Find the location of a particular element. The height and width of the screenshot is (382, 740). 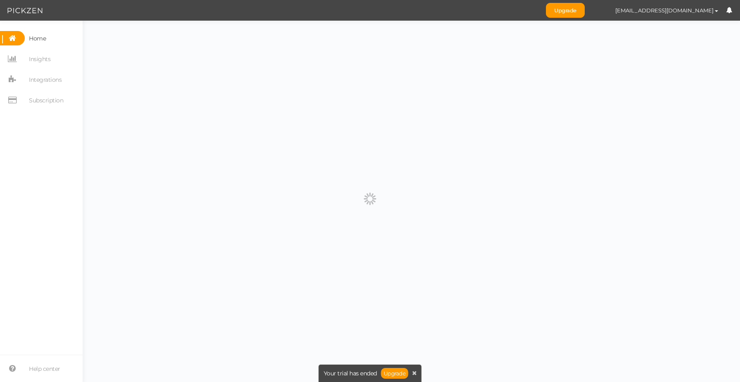

span: Subscription is located at coordinates (46, 100).